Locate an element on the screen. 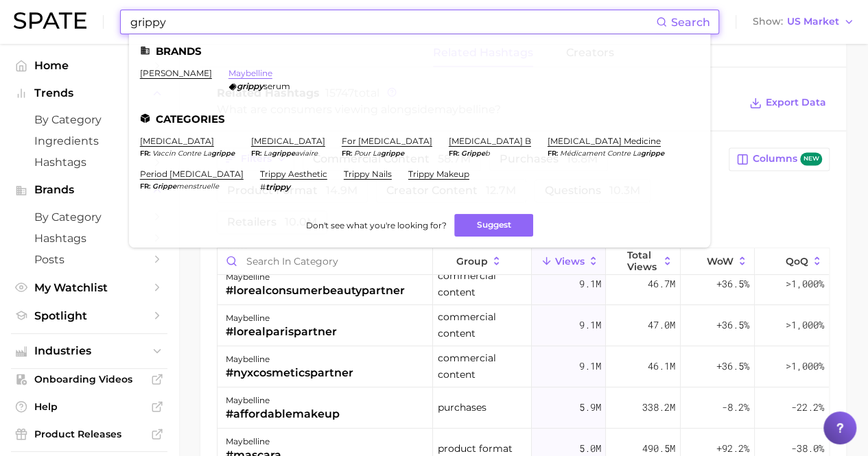 This screenshot has height=456, width=868. button: Views is located at coordinates (569, 261).